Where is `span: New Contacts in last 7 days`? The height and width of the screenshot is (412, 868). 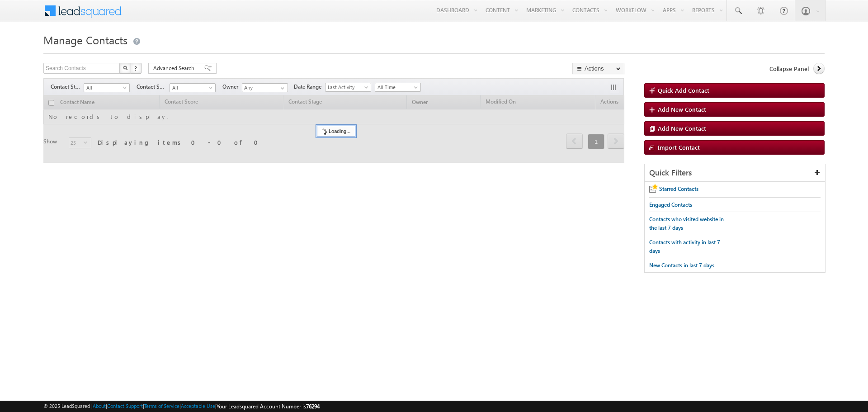 span: New Contacts in last 7 days is located at coordinates (681, 265).